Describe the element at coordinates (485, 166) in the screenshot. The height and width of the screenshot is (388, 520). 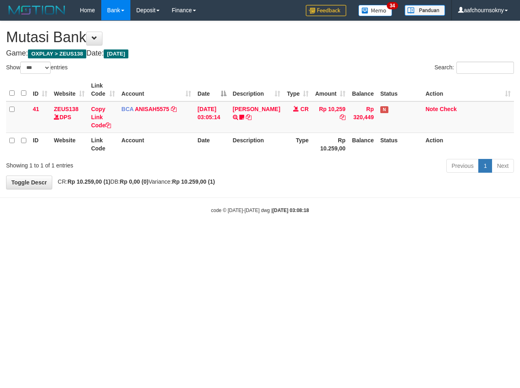
I see `a: 1` at that location.